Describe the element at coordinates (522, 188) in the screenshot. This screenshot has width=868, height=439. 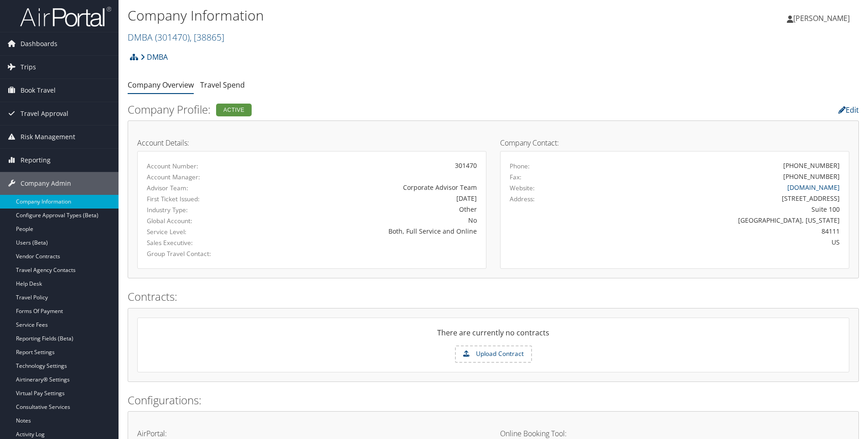
I see `label: Website:` at that location.